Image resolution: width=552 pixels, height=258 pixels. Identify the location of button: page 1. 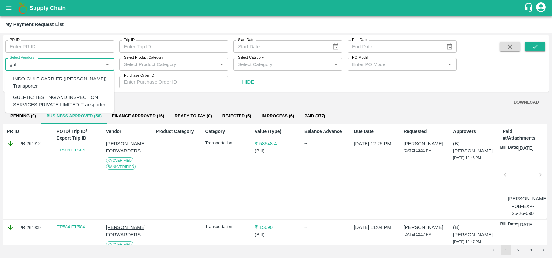
(506, 250).